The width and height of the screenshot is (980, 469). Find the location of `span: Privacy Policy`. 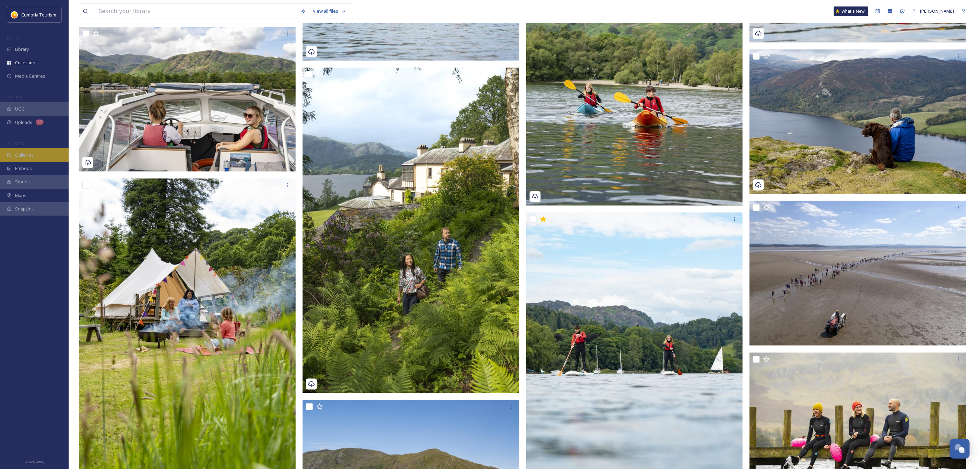

span: Privacy Policy is located at coordinates (35, 462).